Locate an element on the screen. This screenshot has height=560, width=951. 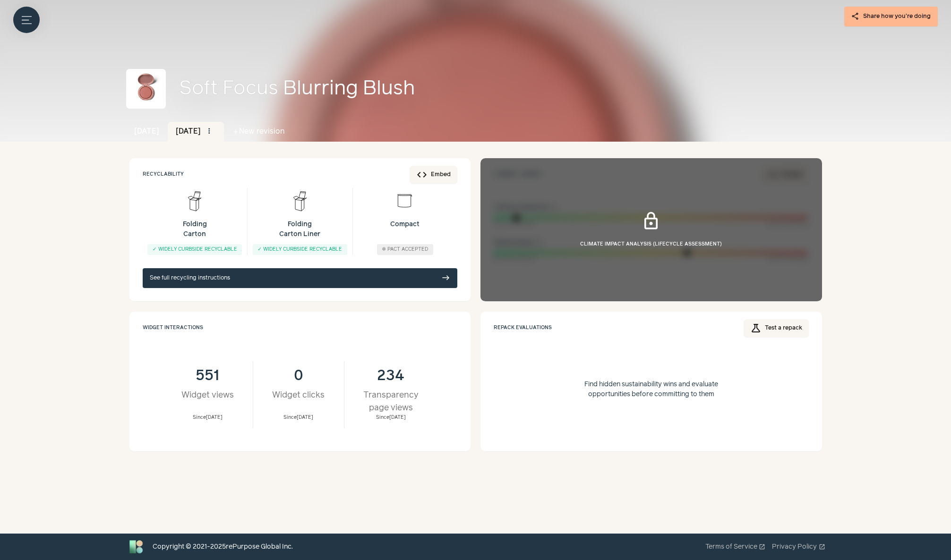
div: 551 is located at coordinates (208, 376).